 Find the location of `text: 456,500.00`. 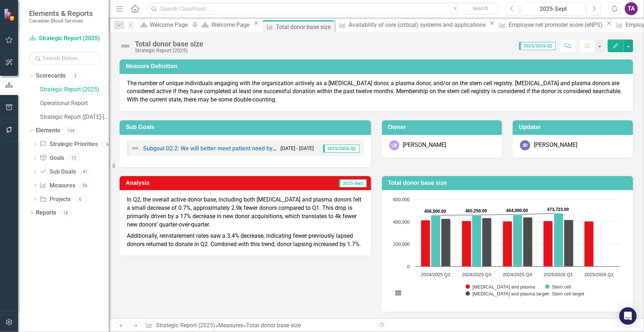

text: 456,500.00 is located at coordinates (435, 212).